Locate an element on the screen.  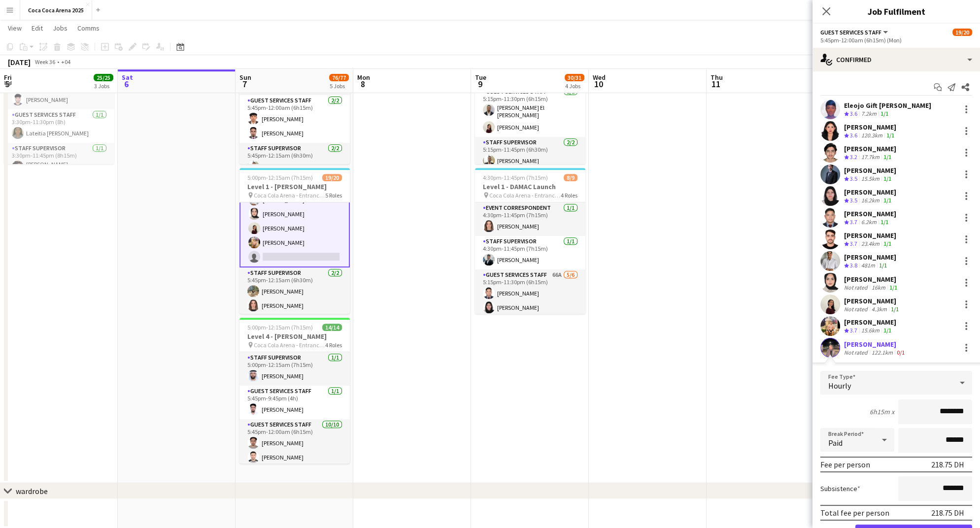
app-skills-label: 0/1 is located at coordinates (901, 353).